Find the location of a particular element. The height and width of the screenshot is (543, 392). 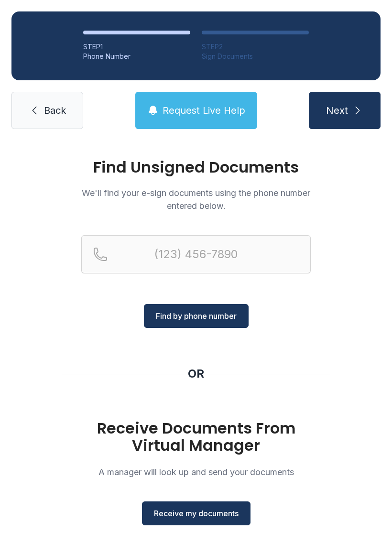

span: Request Live Help is located at coordinates (203, 110).